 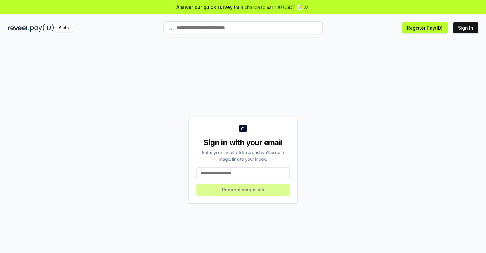 What do you see at coordinates (42, 28) in the screenshot?
I see `img: pay_id` at bounding box center [42, 28].